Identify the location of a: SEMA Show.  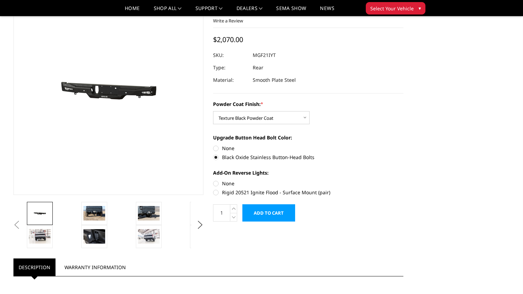
(291, 11).